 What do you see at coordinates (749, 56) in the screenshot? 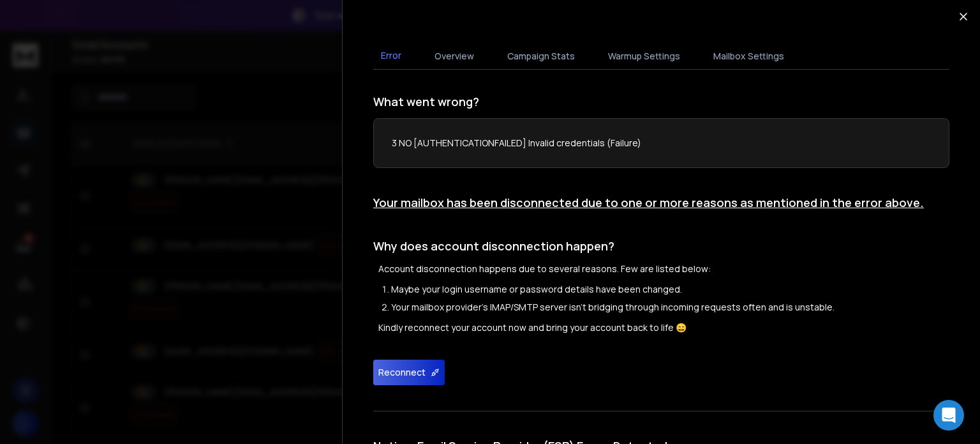
I see `button: Mailbox Settings` at bounding box center [749, 56].